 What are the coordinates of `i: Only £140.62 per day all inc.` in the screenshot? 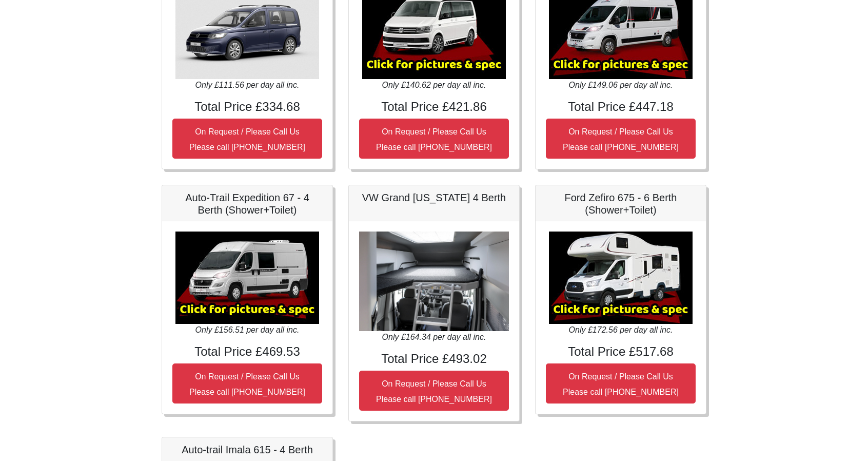 It's located at (434, 85).